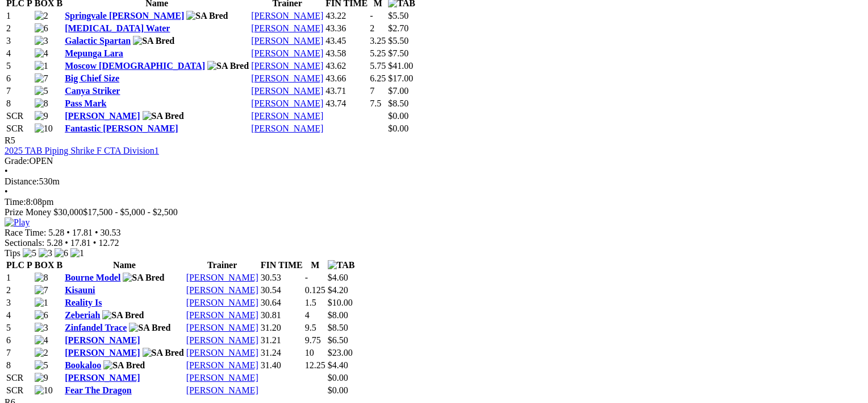 This screenshot has height=403, width=868. I want to click on span: 30.53, so click(111, 232).